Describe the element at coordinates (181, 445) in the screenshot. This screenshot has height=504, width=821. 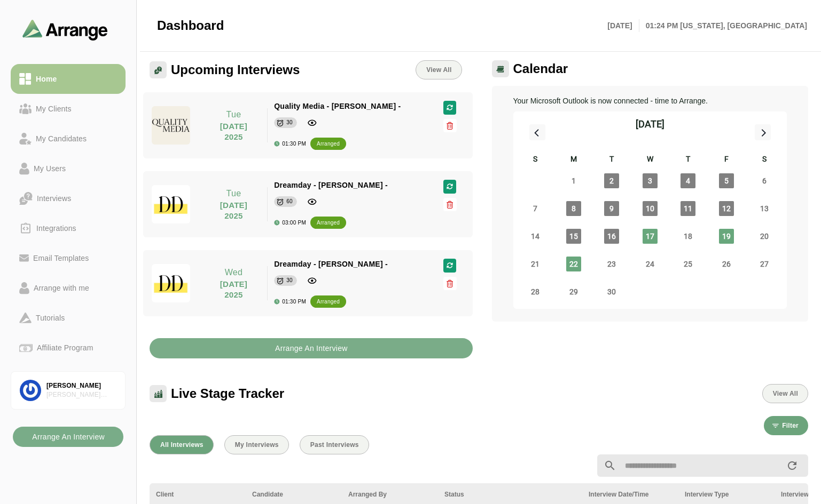
I see `span: All Interviews` at that location.